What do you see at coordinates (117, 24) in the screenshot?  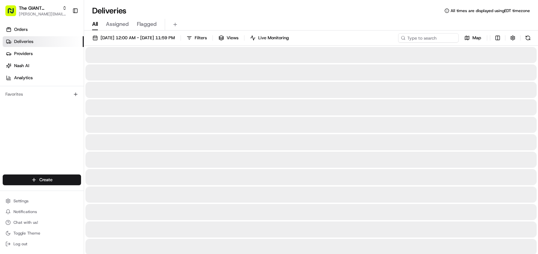 I see `span: Assigned` at bounding box center [117, 24].